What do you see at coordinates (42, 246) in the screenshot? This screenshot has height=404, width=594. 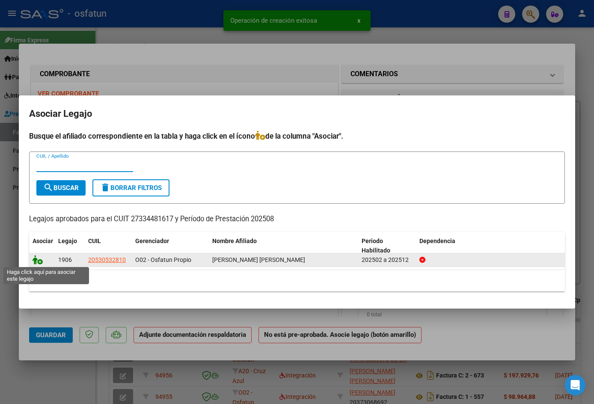 I see `datatable-header-cell: Asociar` at bounding box center [42, 246].